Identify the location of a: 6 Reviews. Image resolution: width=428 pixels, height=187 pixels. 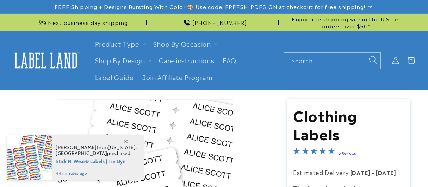
(348, 153).